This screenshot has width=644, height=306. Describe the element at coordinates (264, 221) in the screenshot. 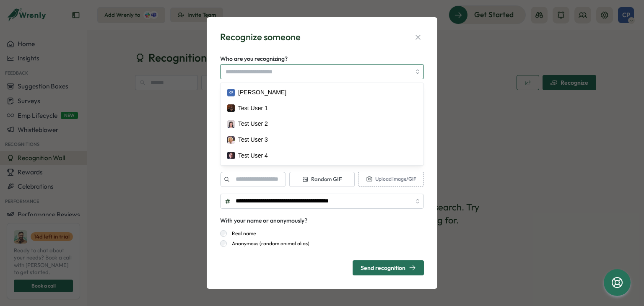

I see `div: With your name or anonymously?` at that location.